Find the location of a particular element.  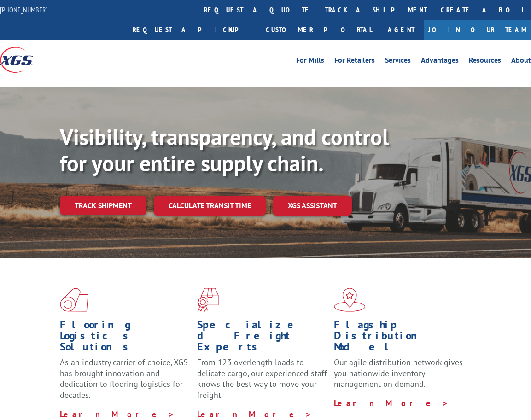

h1: Specialized Freight Experts is located at coordinates (262, 338).